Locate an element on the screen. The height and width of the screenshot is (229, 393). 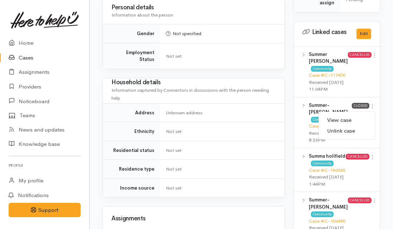
span: Closed is located at coordinates (361, 106).